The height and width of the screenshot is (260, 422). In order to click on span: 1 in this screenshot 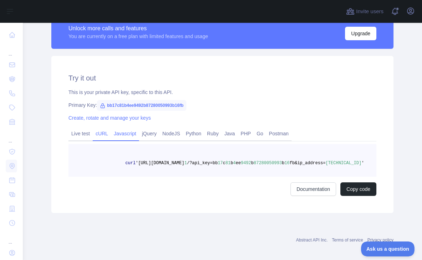, I will do `click(186, 163)`.